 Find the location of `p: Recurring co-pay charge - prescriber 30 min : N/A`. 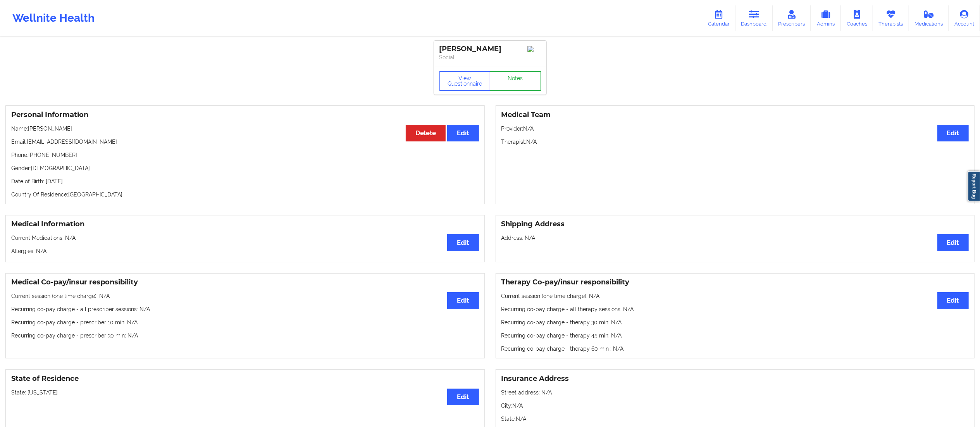

p: Recurring co-pay charge - prescriber 30 min : N/A is located at coordinates (245, 335).